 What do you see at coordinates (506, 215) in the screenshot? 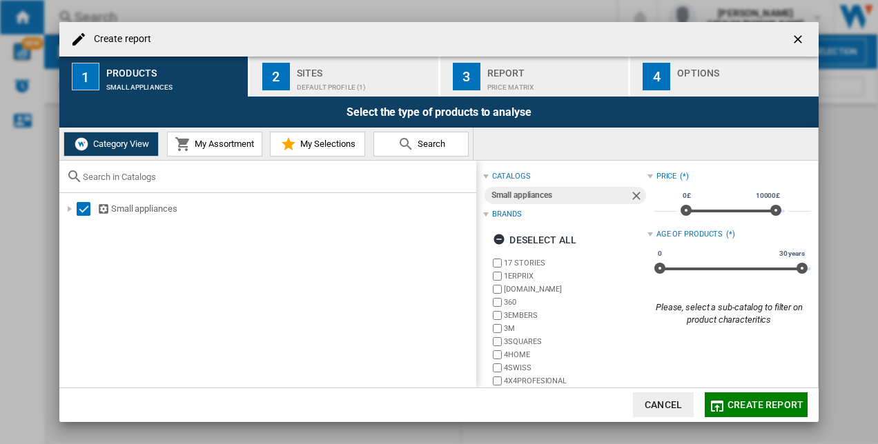
I see `div: Brands` at bounding box center [506, 215].